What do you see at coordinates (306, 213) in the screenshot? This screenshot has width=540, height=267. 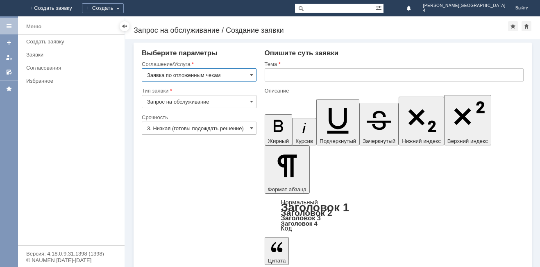 I see `a: Заголовок 2` at bounding box center [306, 213].